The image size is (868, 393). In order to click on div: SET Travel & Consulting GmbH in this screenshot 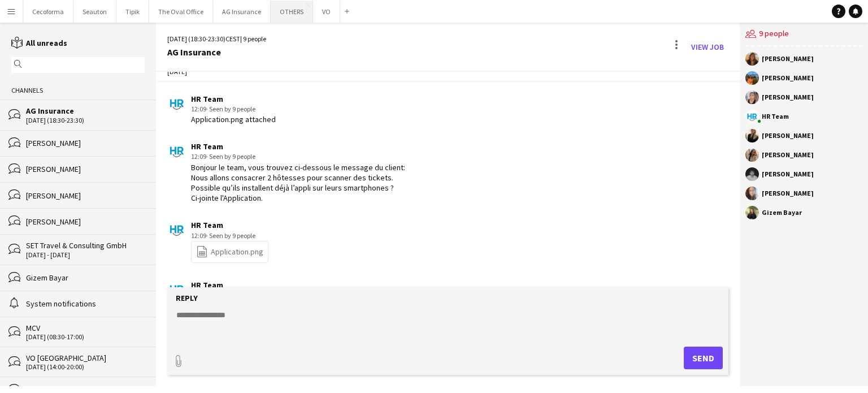, I will do `click(86, 245)`.